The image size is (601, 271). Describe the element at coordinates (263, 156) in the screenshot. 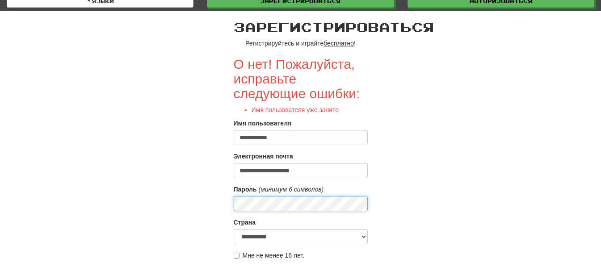

I see `font: Электронная почта` at that location.